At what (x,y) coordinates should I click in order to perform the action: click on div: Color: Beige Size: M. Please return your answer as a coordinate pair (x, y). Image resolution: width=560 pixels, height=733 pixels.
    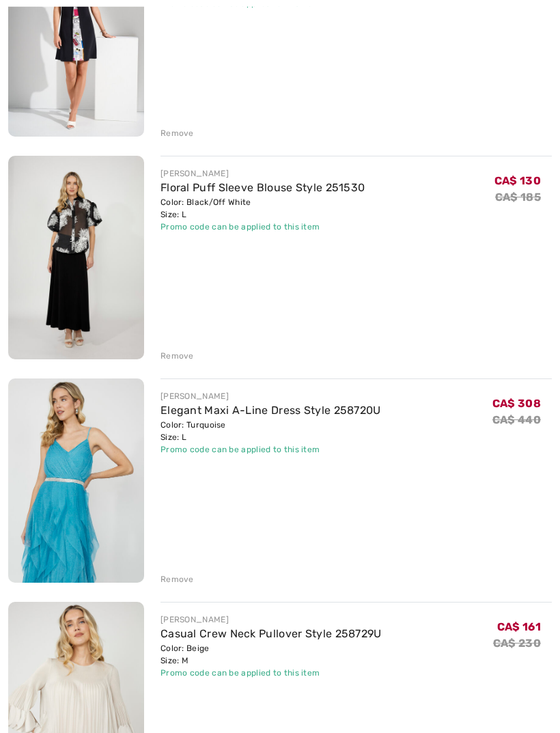
    Looking at the image, I should click on (271, 654).